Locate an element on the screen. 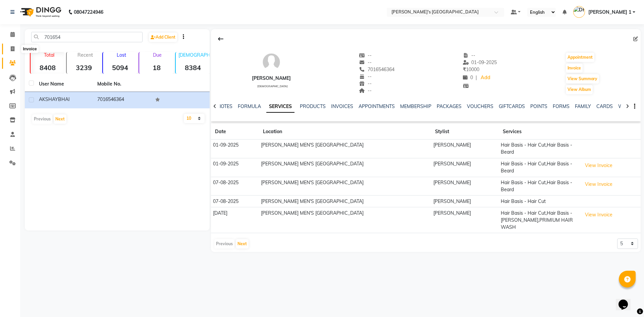 The image size is (644, 317). a: VOUCHERS is located at coordinates (480, 106).